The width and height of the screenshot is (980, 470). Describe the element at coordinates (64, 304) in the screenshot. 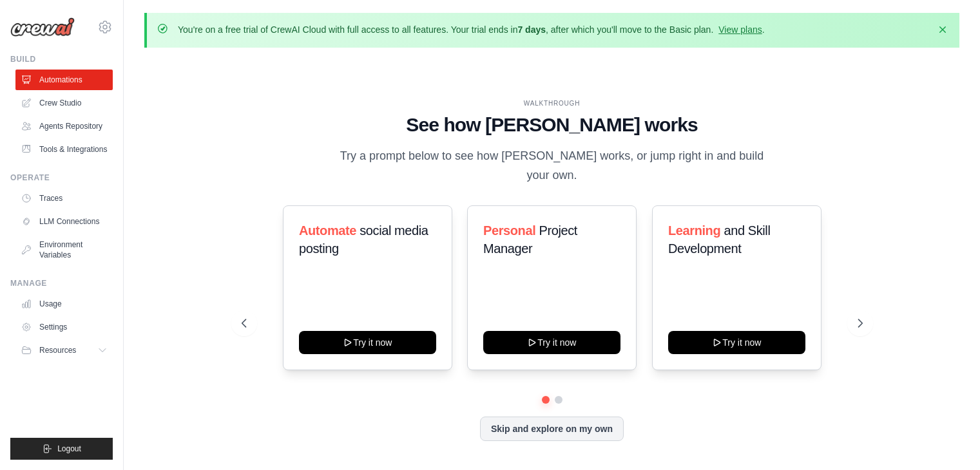

I see `a: Usage` at that location.